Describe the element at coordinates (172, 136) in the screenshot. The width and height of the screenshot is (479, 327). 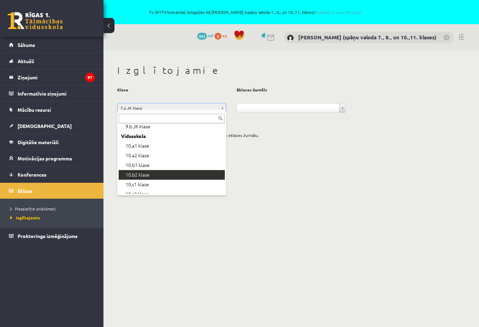
I see `div: Vidusskola` at that location.